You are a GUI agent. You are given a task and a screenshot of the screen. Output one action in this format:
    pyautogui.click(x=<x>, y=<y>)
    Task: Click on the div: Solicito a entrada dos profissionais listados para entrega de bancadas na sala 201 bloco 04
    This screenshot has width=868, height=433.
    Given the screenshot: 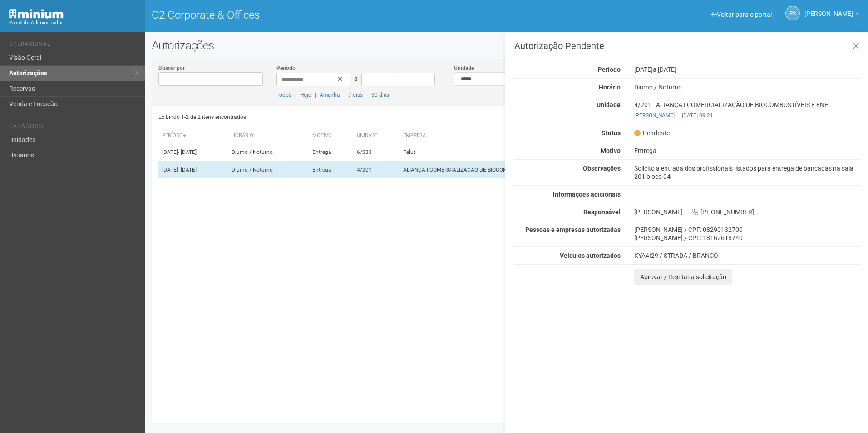 What is the action you would take?
    pyautogui.click(x=747, y=173)
    